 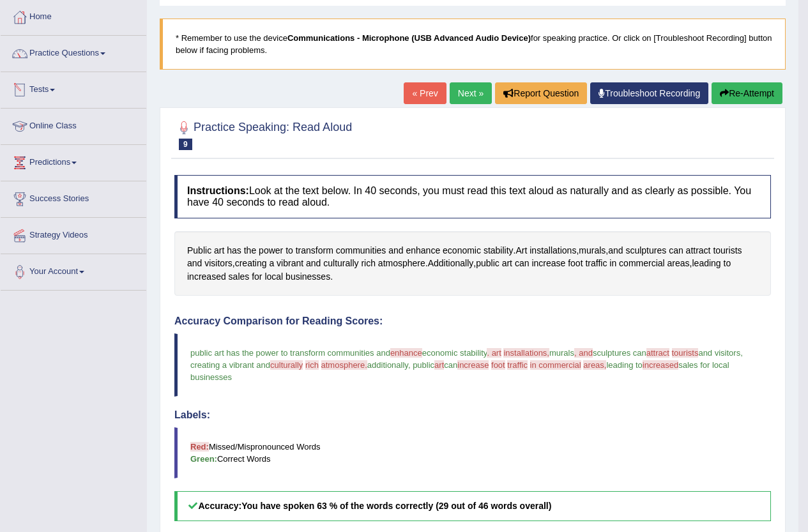 I want to click on h2: Practice Speaking: Read Aloud, so click(x=263, y=134).